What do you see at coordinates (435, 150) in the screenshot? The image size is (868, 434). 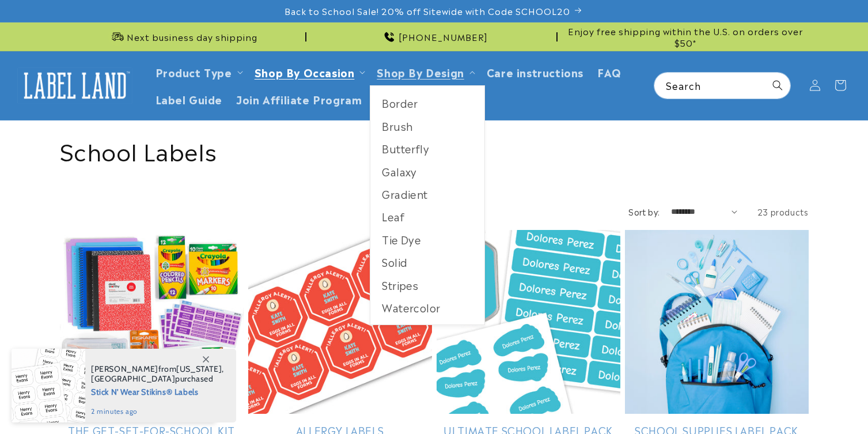 I see `h1: School Labels` at bounding box center [435, 150].